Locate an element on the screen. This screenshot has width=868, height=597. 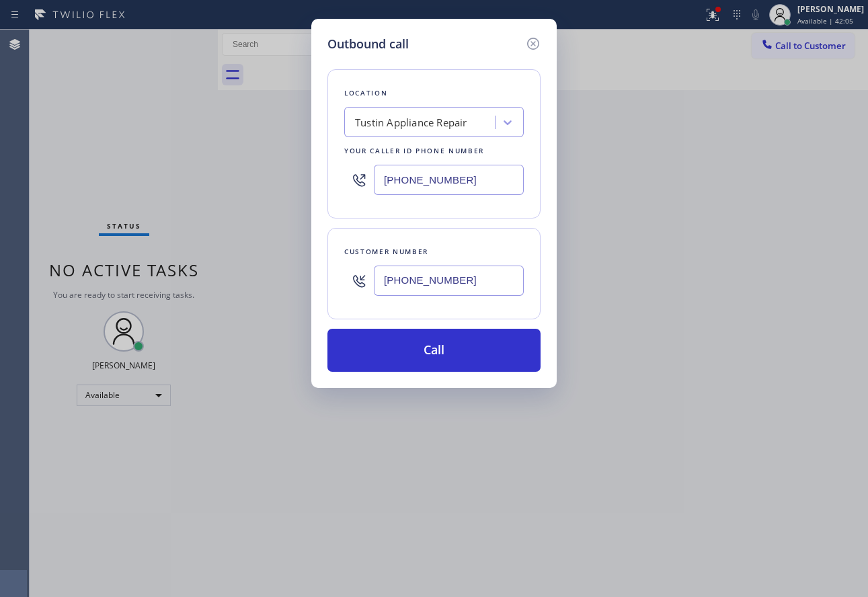
div: Customer number is located at coordinates (434, 251).